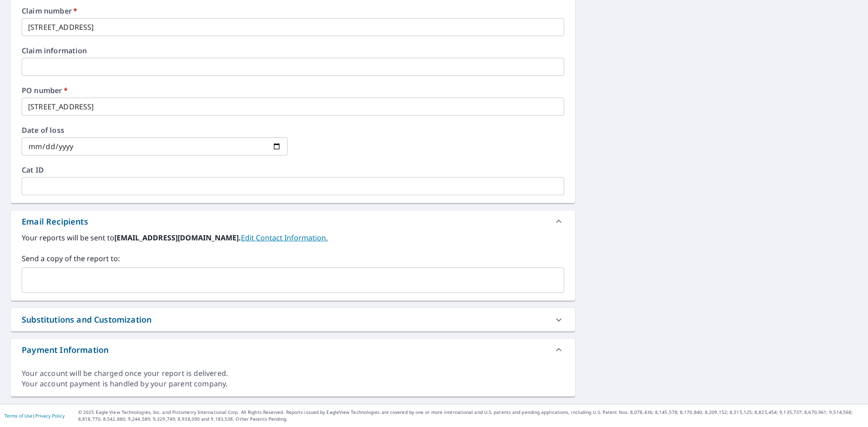  I want to click on label: Cat ID, so click(293, 170).